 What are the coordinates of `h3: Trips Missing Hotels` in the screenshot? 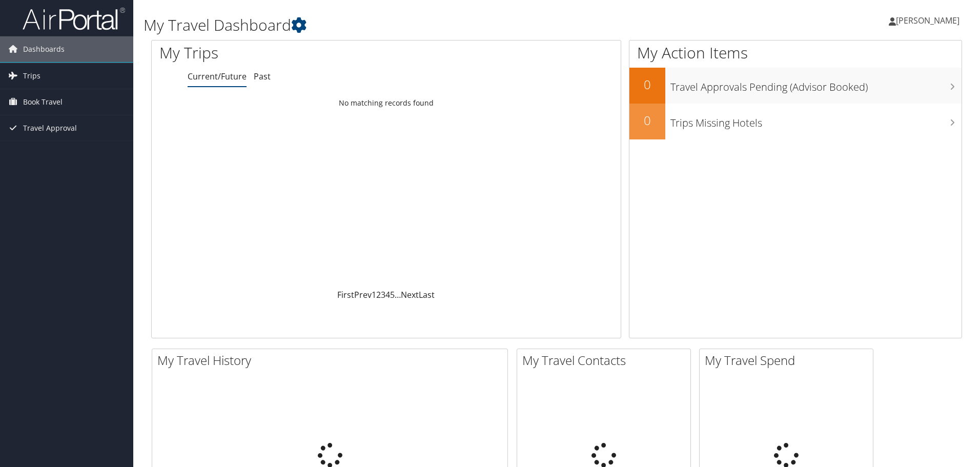 It's located at (816, 120).